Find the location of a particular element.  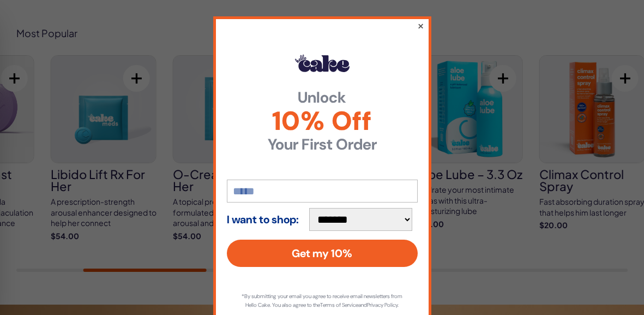

img: Hello Cake is located at coordinates (322, 63).